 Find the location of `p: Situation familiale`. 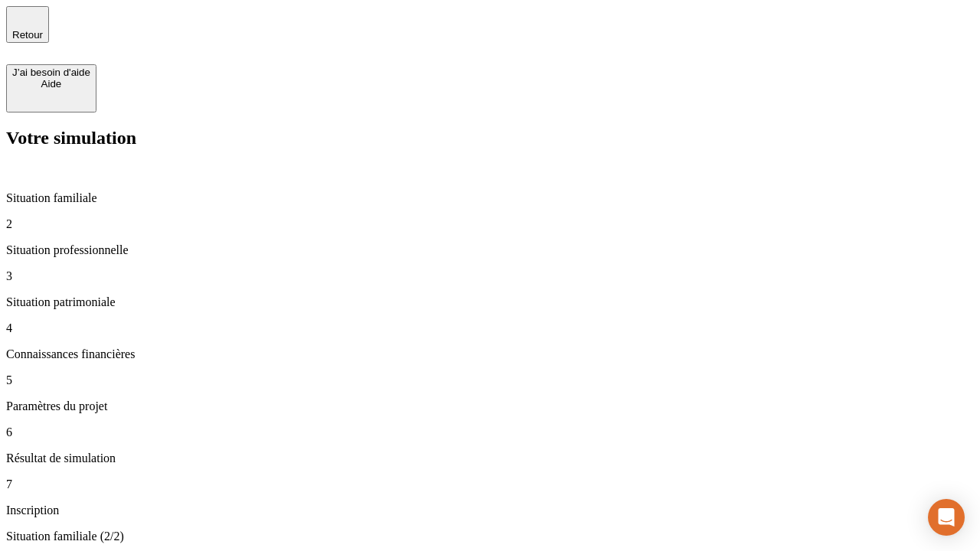

p: Situation familiale is located at coordinates (490, 199).